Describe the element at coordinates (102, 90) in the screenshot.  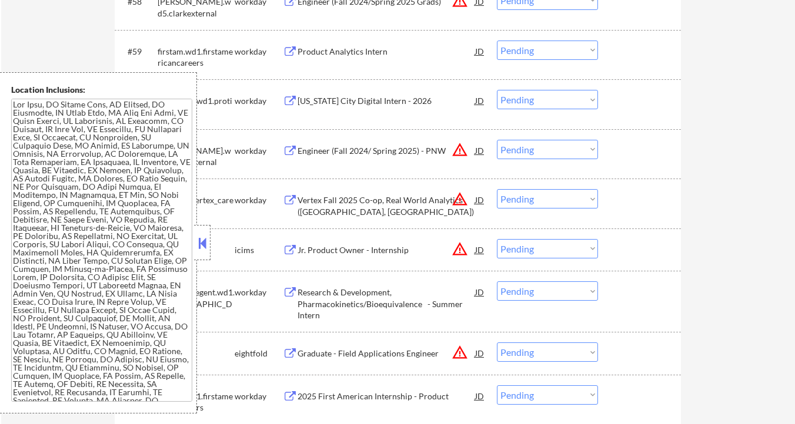
I see `div: Location Inclusions:` at that location.